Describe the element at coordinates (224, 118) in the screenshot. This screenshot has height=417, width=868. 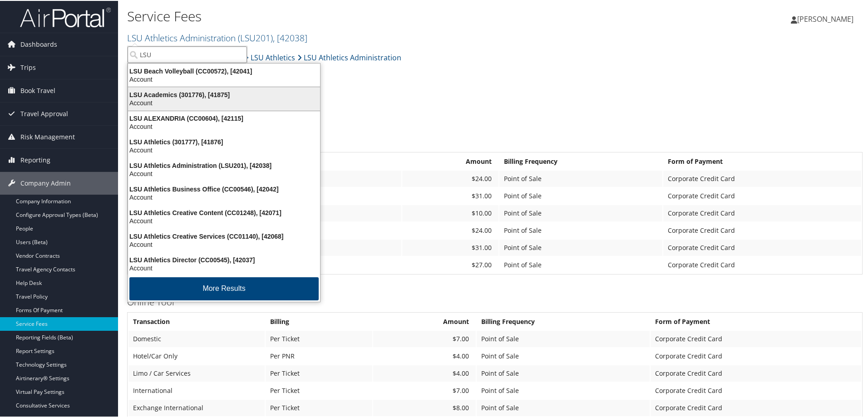
I see `div: LSU ALEXANDRIA (CC00604), [42115]` at that location.